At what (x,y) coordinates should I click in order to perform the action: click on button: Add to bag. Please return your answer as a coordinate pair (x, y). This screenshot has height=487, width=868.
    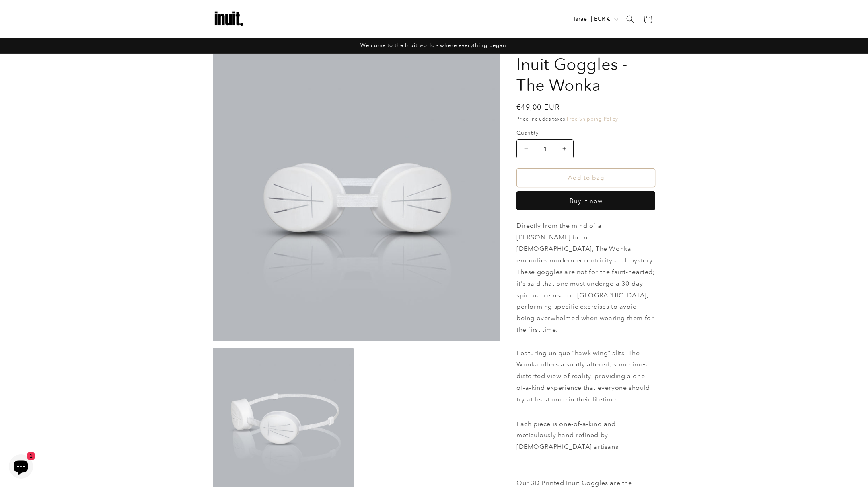
    Looking at the image, I should click on (586, 178).